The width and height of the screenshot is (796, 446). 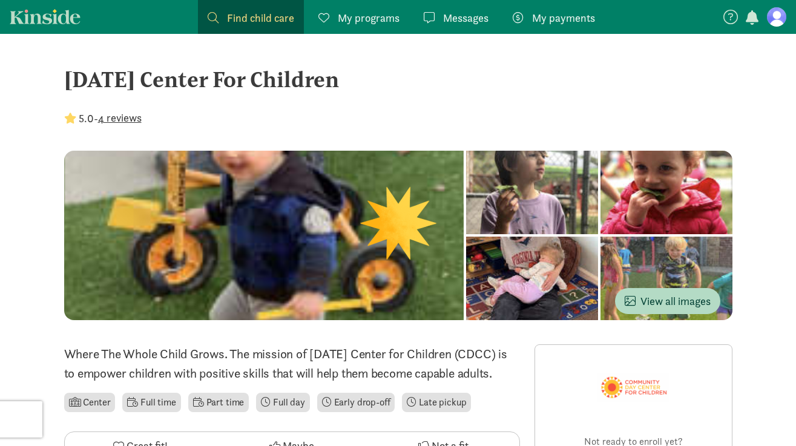 What do you see at coordinates (563, 18) in the screenshot?
I see `span: My payments` at bounding box center [563, 18].